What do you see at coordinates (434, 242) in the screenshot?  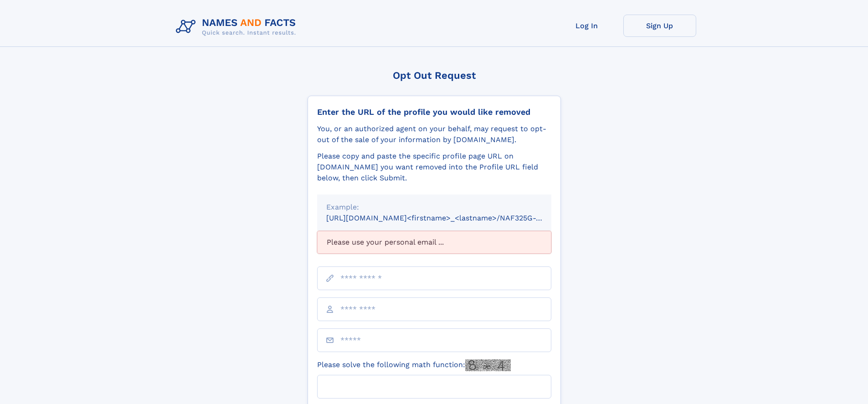 I see `div: Please use your personal email ...` at bounding box center [434, 242].